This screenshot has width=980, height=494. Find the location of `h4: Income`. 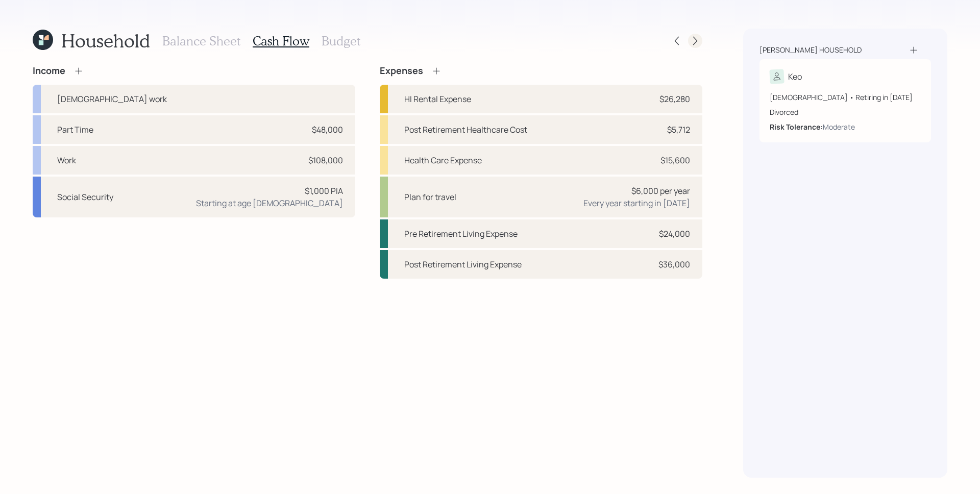

h4: Income is located at coordinates (49, 71).